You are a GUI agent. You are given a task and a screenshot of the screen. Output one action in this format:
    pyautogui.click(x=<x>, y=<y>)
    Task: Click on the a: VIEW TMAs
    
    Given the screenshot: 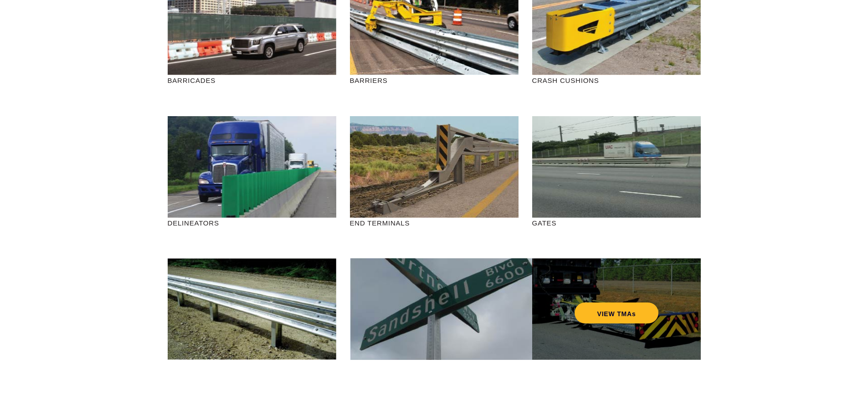 What is the action you would take?
    pyautogui.click(x=616, y=313)
    